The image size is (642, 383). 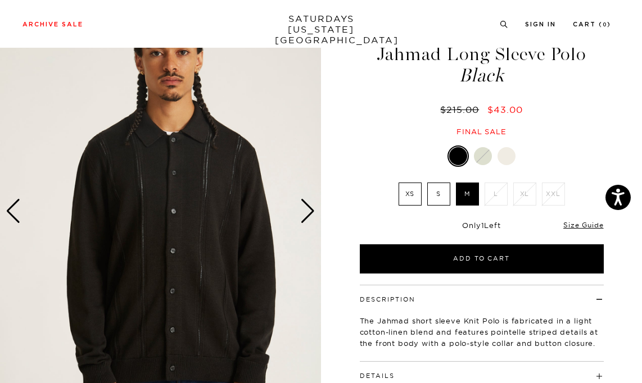 What do you see at coordinates (13, 211) in the screenshot?
I see `div: Previous slide` at bounding box center [13, 211].